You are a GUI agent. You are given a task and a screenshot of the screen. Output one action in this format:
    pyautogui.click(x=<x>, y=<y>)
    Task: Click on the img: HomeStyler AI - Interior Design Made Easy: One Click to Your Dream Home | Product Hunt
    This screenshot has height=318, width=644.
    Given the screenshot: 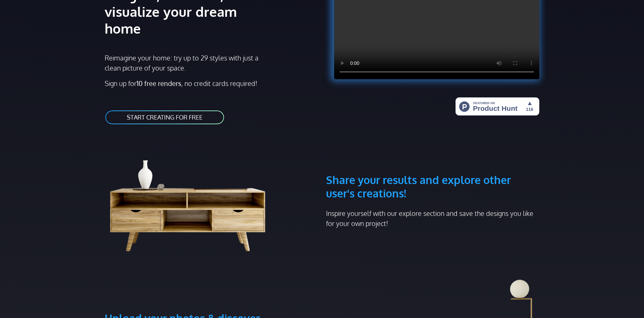 What is the action you would take?
    pyautogui.click(x=498, y=106)
    